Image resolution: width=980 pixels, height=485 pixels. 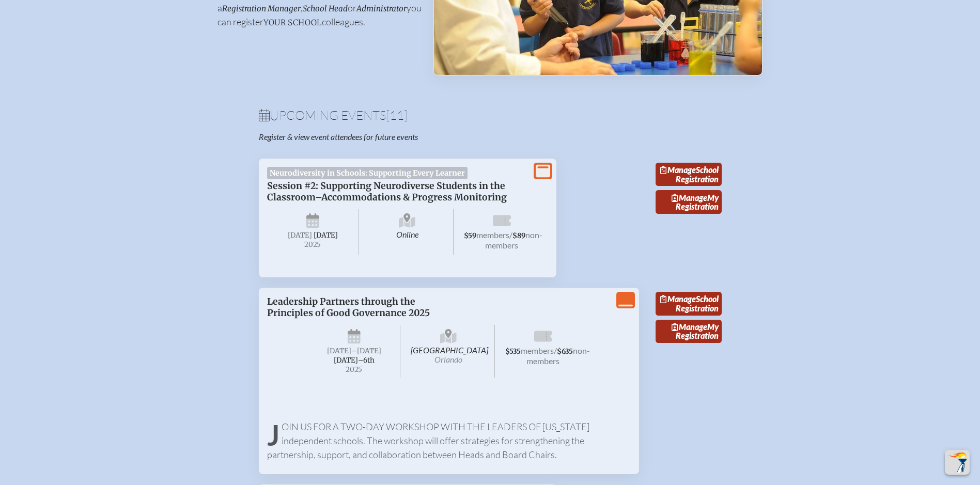 What do you see at coordinates (471, 236) in the screenshot?
I see `span: $59` at bounding box center [471, 236].